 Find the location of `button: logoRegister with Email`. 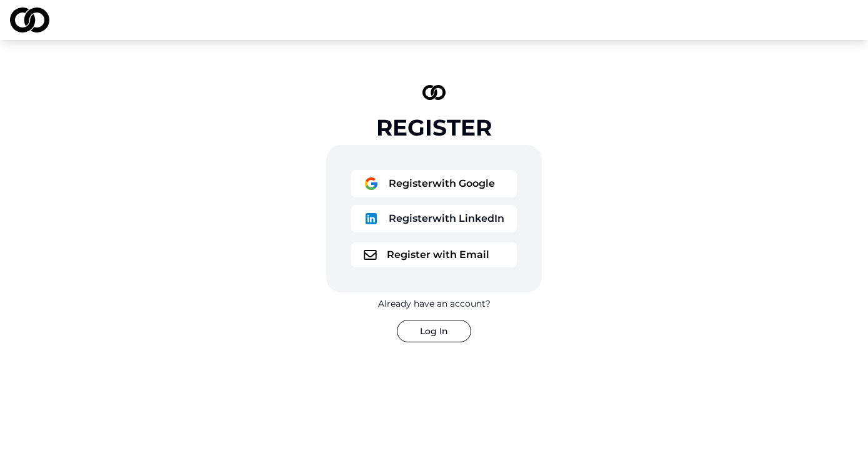

button: logoRegister with Email is located at coordinates (434, 255).